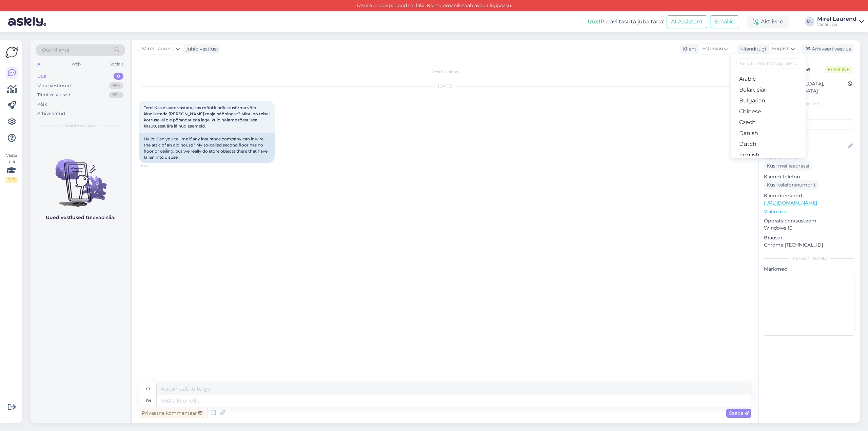 This screenshot has height=431, width=868. Describe the element at coordinates (768, 133) in the screenshot. I see `a: Danish` at that location.